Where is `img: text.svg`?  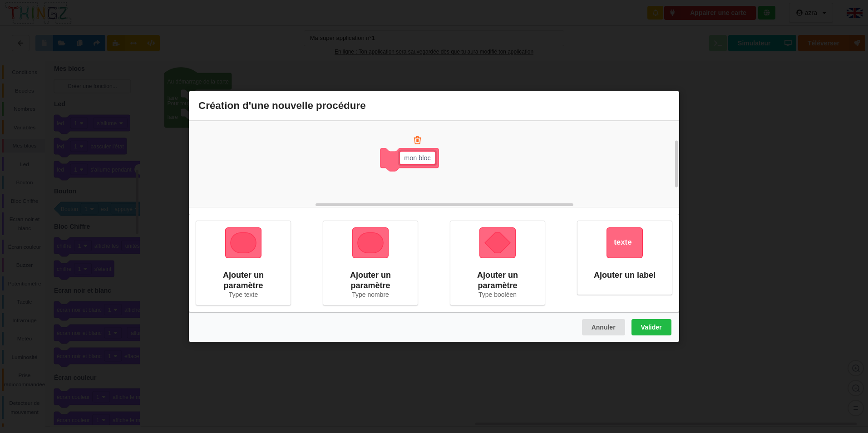 img: text.svg is located at coordinates (625, 243).